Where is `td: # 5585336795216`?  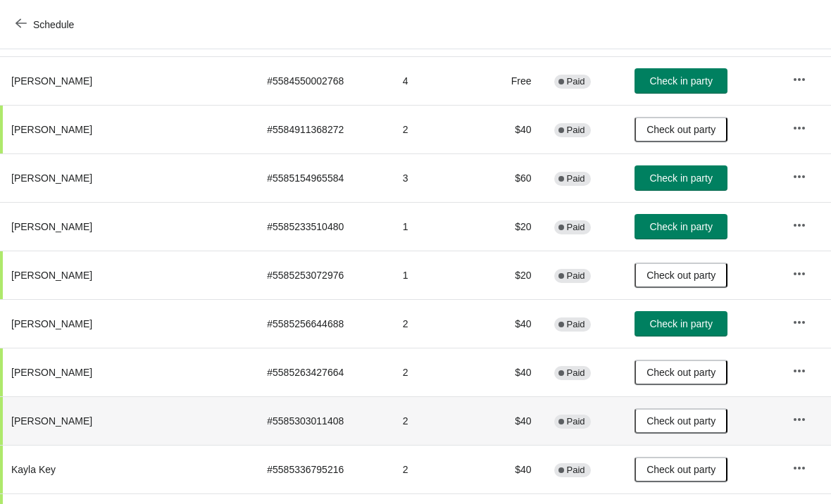
td: # 5585336795216 is located at coordinates (323, 468).